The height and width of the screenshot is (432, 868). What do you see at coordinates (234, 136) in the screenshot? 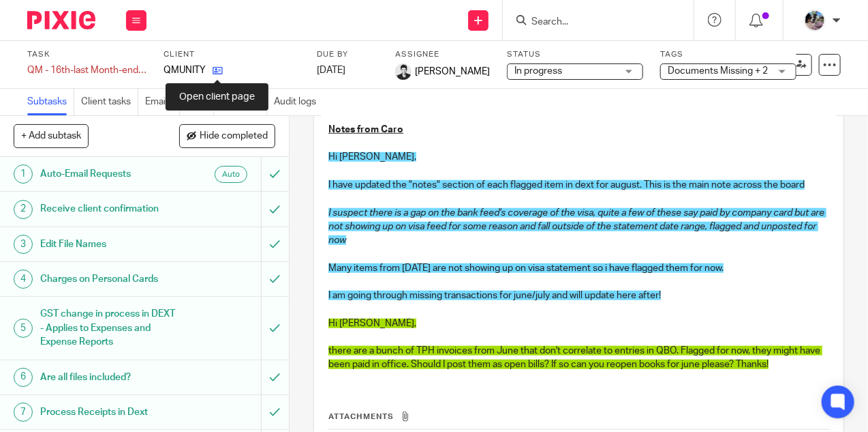
I see `span: Hide completed` at bounding box center [234, 136].